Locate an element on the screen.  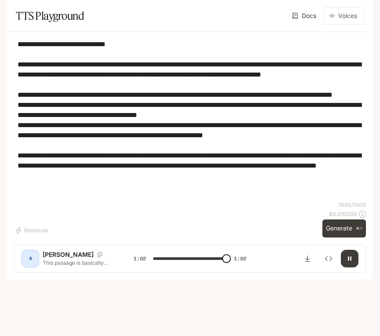
a: Docs is located at coordinates (305, 16).